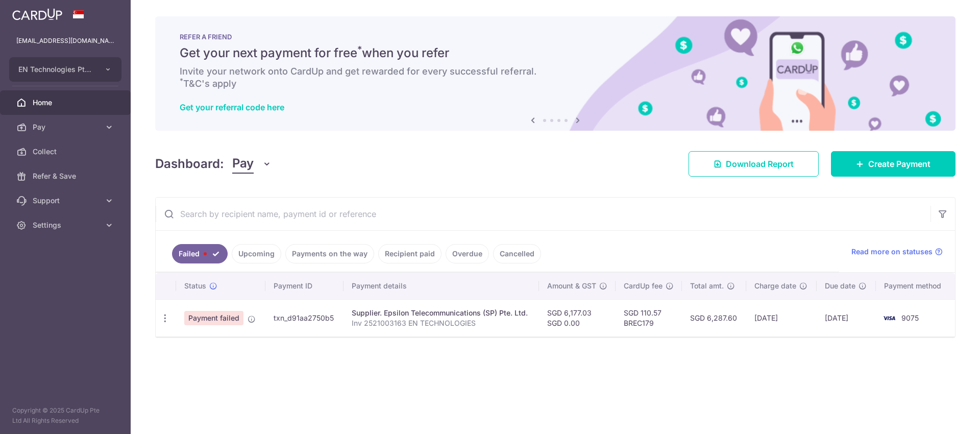 Image resolution: width=980 pixels, height=434 pixels. I want to click on span: Charge date, so click(776, 286).